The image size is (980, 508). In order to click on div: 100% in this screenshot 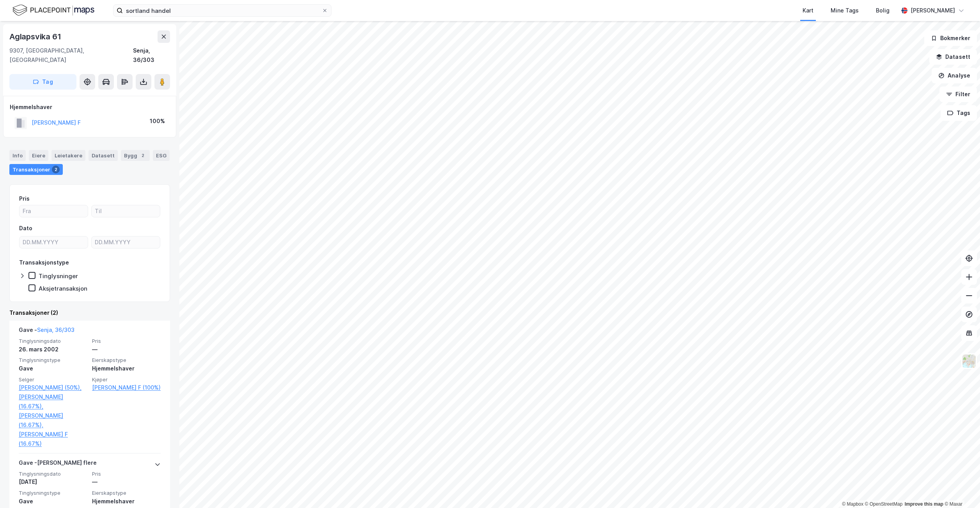, I will do `click(157, 122)`.